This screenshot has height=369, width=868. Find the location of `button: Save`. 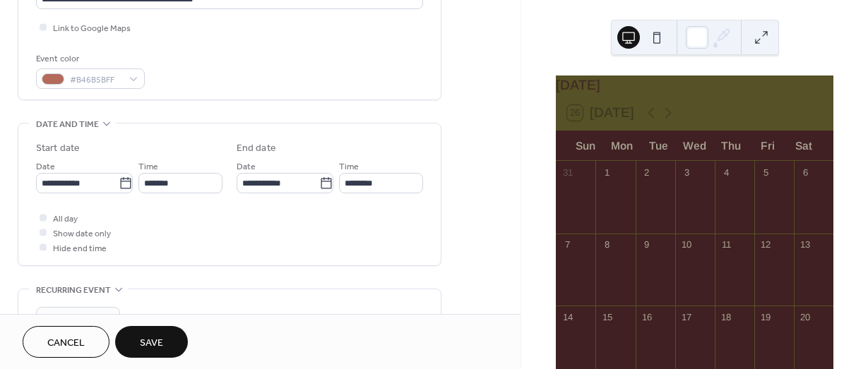

button: Save is located at coordinates (151, 342).